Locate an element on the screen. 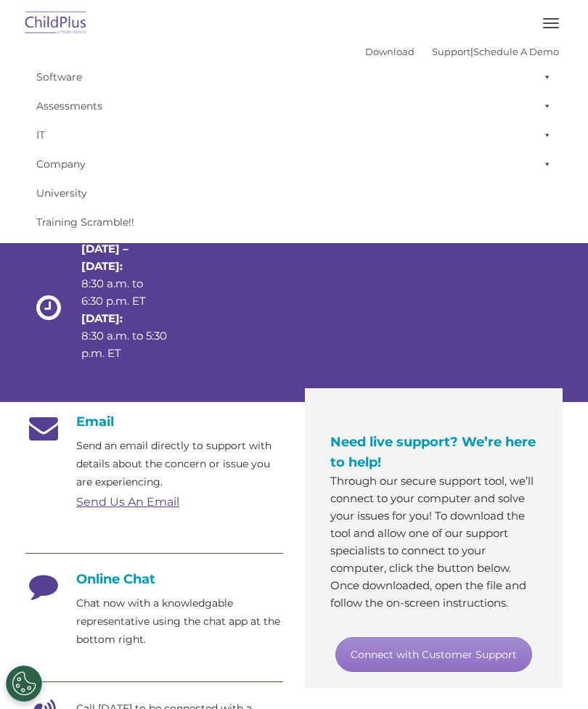  a: IT is located at coordinates (294, 135).